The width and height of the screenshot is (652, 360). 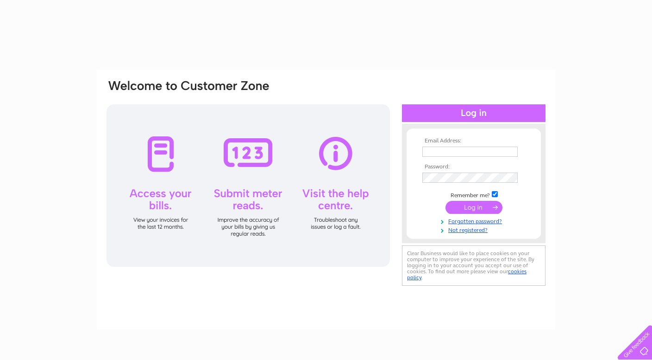 I want to click on a: Forgotten password?, so click(x=475, y=220).